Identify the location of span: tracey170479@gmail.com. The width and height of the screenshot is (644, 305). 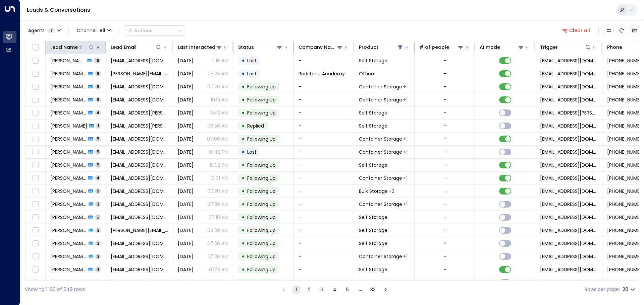
(139, 243).